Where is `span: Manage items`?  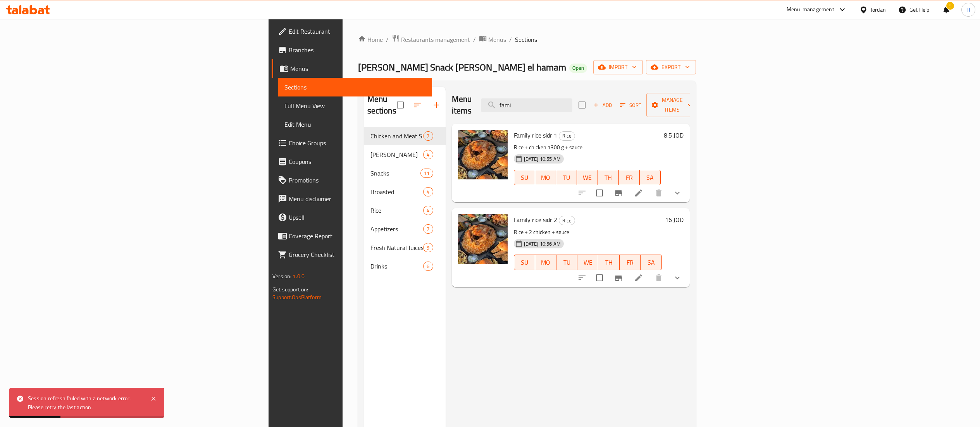 span: Manage items is located at coordinates (672, 105).